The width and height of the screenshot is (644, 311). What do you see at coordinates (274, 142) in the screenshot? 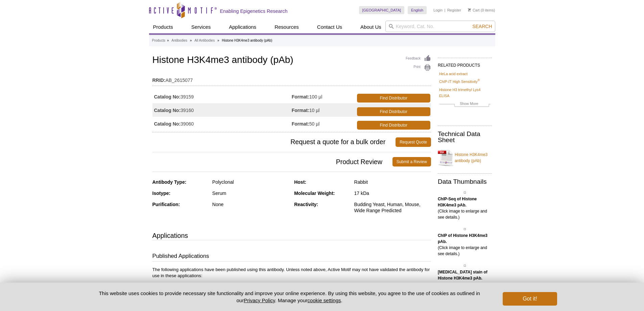
I see `span: Request a quote for a bulk order` at bounding box center [274, 142].